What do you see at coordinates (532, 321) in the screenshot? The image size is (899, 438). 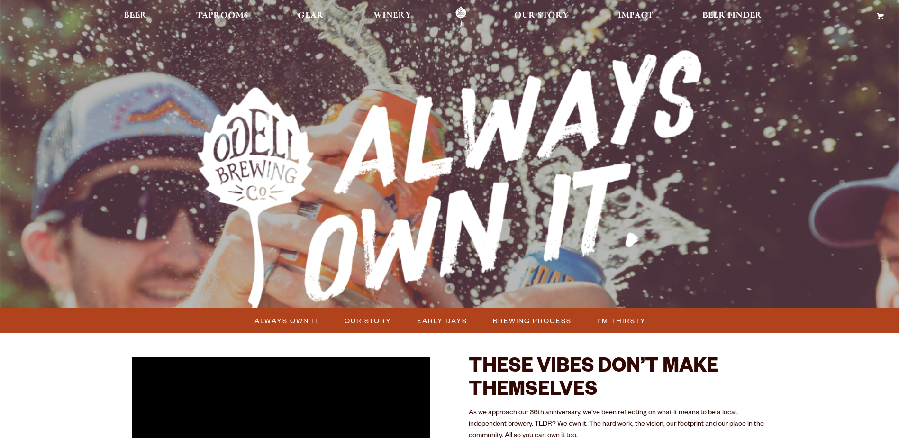 I see `a: Brewing Process` at bounding box center [532, 321].